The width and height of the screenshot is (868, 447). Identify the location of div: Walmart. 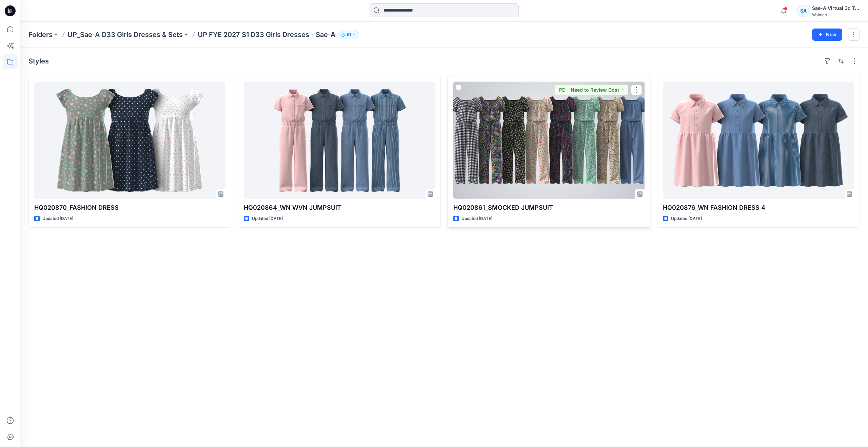
(836, 14).